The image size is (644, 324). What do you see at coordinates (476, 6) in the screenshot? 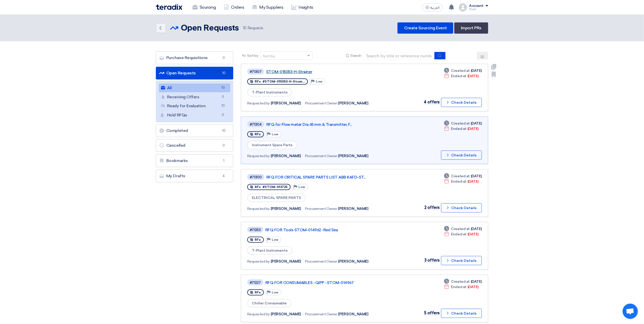
I see `div: Account` at bounding box center [476, 6].